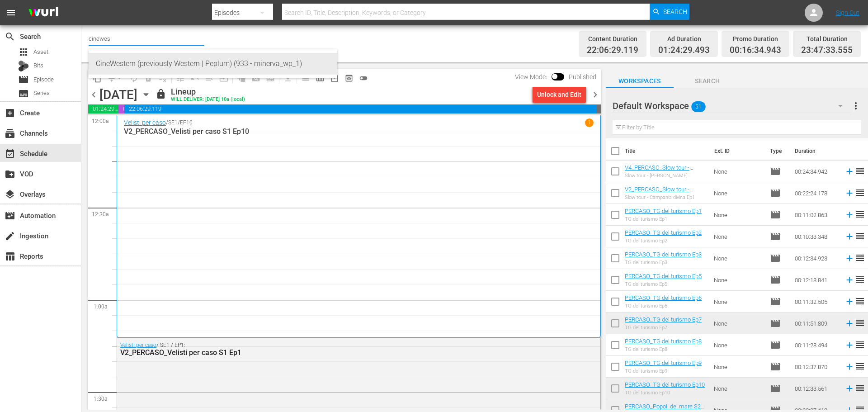 The width and height of the screenshot is (868, 412). Describe the element at coordinates (848, 12) in the screenshot. I see `a: Sign Out` at that location.